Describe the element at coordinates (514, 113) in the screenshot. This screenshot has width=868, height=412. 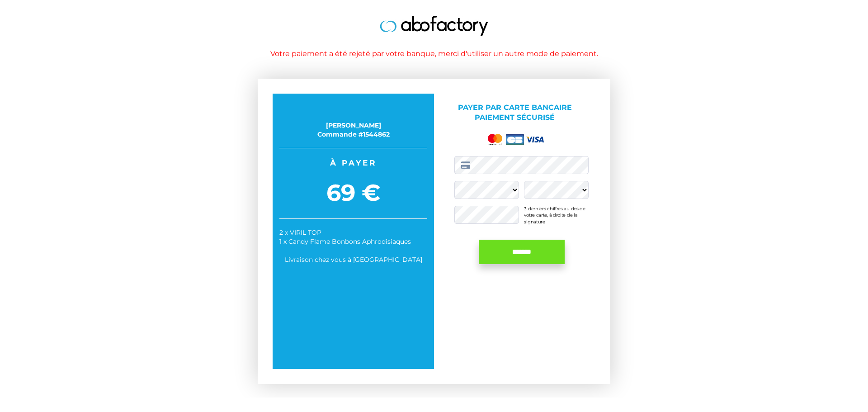
I see `p: Payer par Carte bancaire` at that location.